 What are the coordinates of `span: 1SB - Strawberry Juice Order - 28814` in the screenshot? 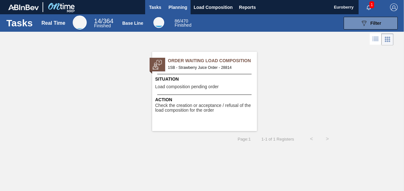 It's located at (210, 68).